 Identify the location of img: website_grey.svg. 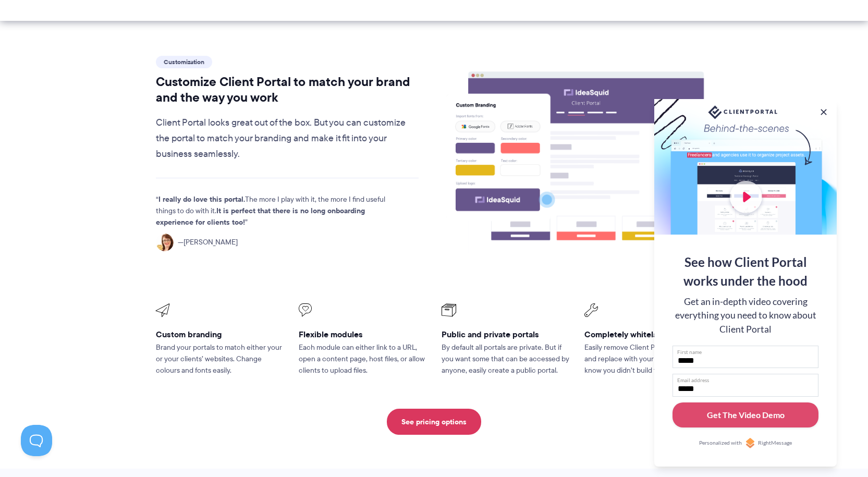
(21, 31).